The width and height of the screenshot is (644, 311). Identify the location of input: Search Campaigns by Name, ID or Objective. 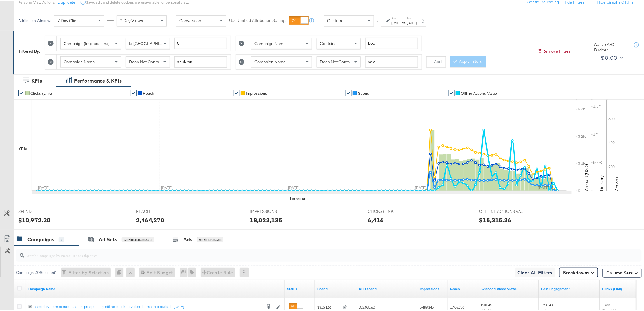
(304, 252).